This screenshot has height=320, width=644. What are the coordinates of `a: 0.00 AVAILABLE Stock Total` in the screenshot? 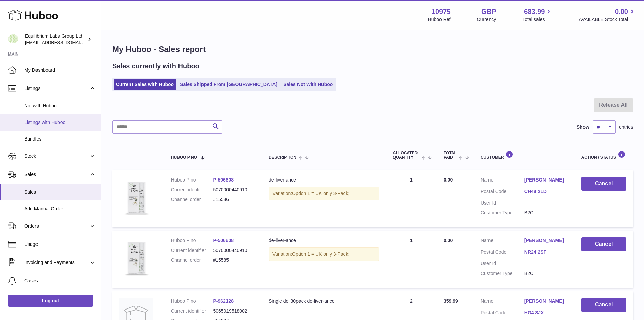 It's located at (607, 15).